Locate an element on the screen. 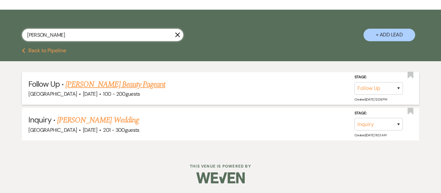 This screenshot has width=441, height=193. img: Weven Logo is located at coordinates (220, 178).